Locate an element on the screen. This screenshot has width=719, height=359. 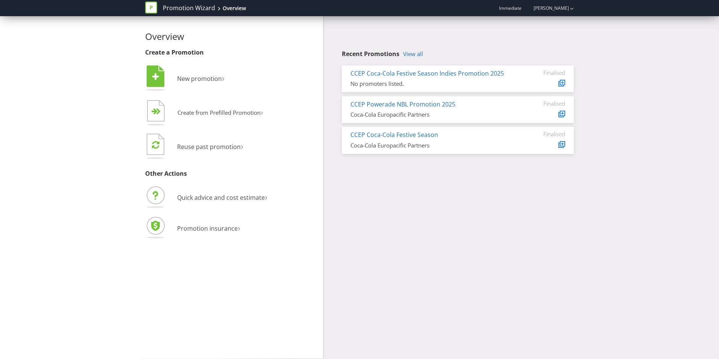
span: New promotion is located at coordinates (199, 79).